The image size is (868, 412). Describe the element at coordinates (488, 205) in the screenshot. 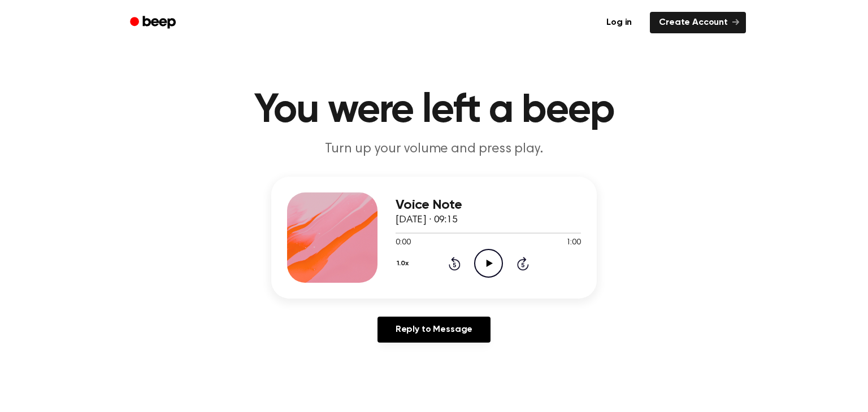

I see `h3: Voice Note` at that location.